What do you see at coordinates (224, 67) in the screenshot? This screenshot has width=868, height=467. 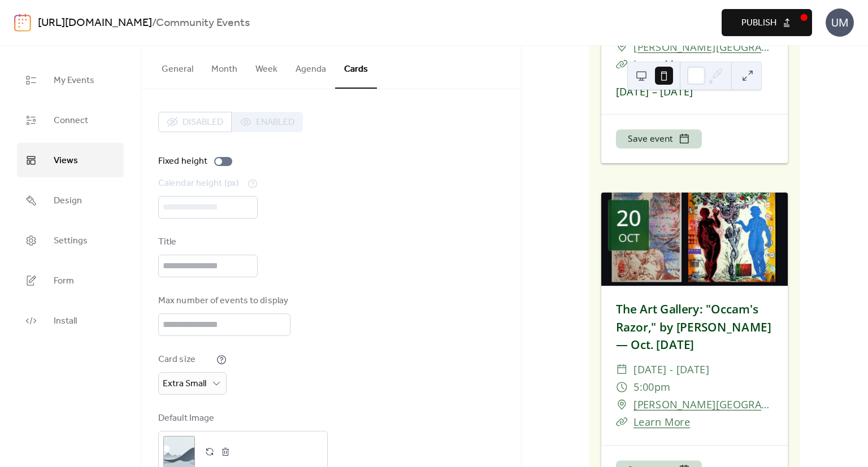 I see `button: Month` at bounding box center [224, 67].